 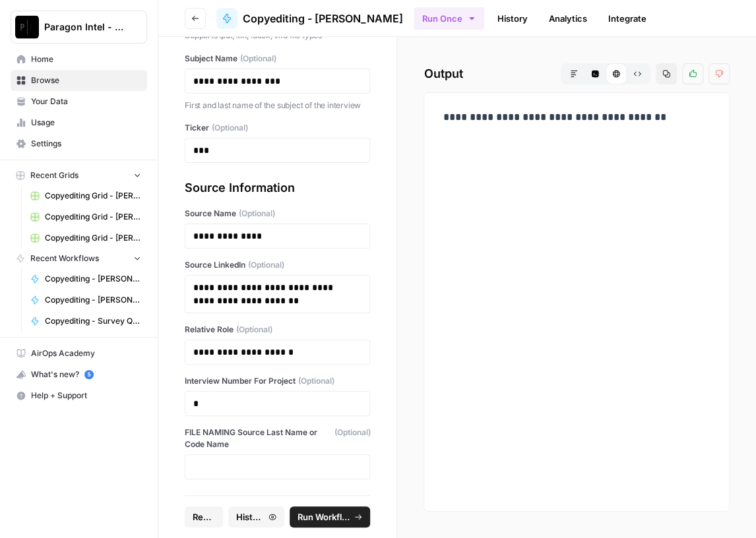 What do you see at coordinates (256, 517) in the screenshot?
I see `button: History` at bounding box center [256, 517].